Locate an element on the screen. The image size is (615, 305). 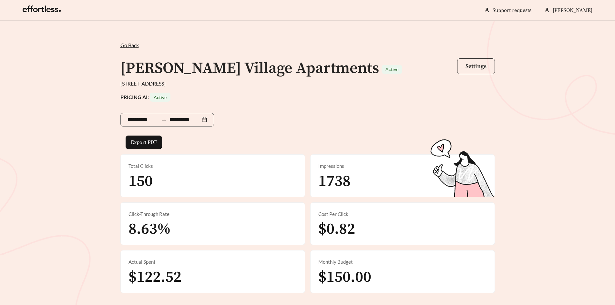
span: 8.63% is located at coordinates (150, 229).